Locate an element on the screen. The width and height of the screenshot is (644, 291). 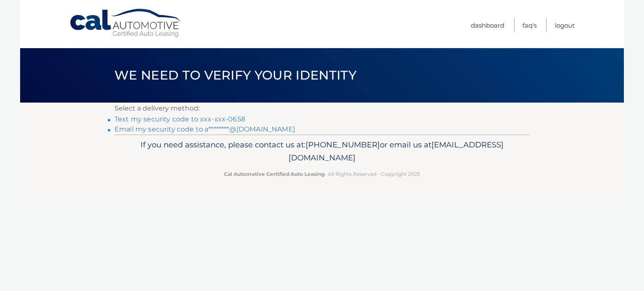
a: Text my security code to xxx-xxx-0658 is located at coordinates (180, 119).